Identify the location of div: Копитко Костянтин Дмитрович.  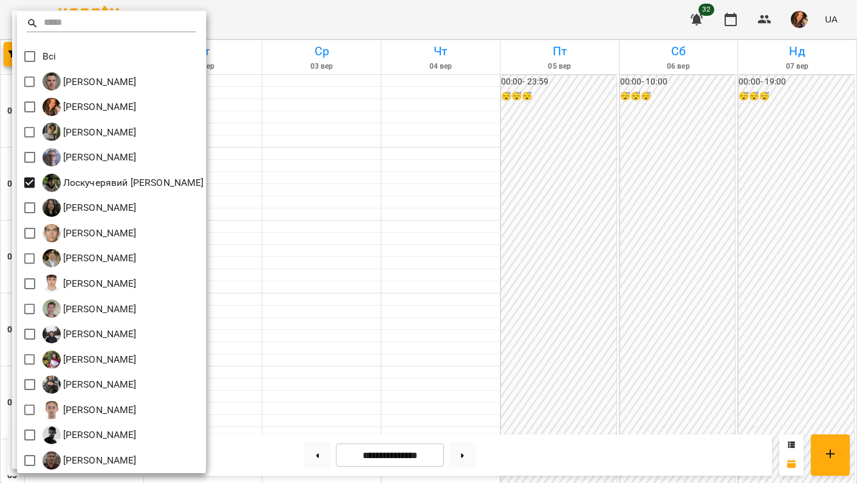
(89, 157).